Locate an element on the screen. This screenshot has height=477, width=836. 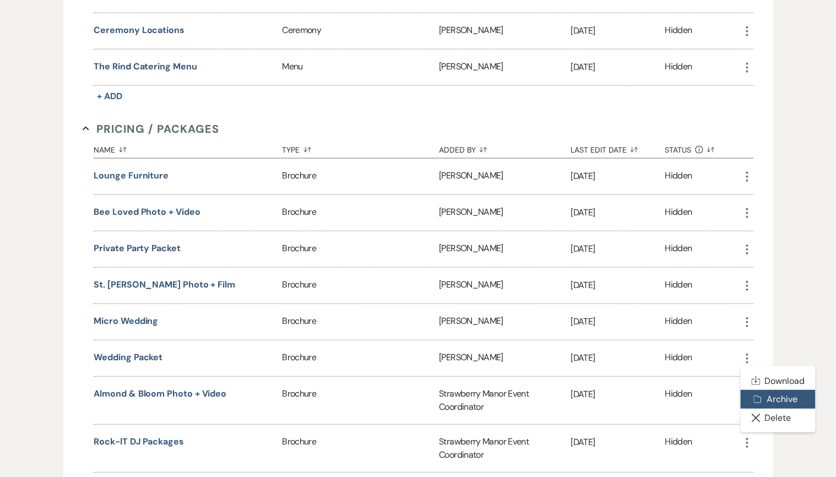
button: Delete is located at coordinates (778, 418).